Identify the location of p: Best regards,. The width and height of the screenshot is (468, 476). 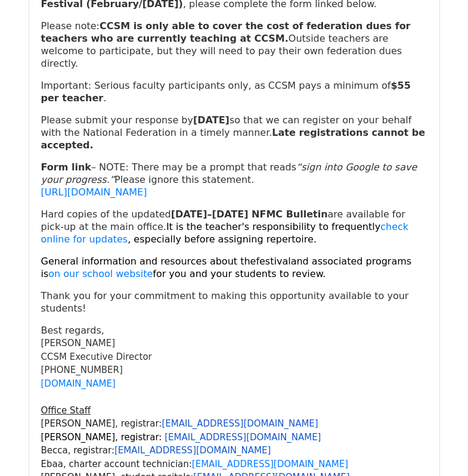
(234, 330).